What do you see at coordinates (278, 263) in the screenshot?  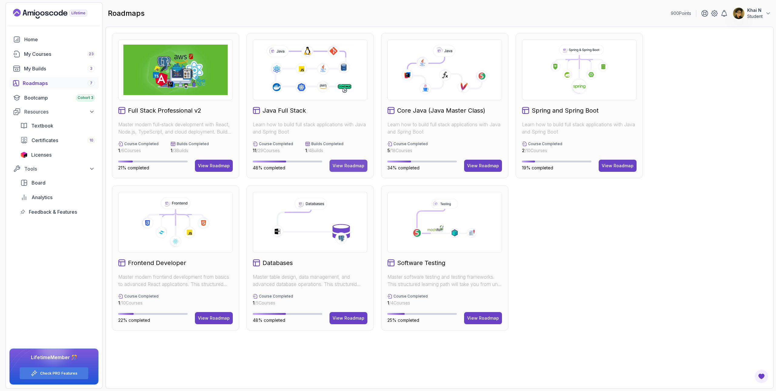 I see `h2: Databases` at bounding box center [278, 263].